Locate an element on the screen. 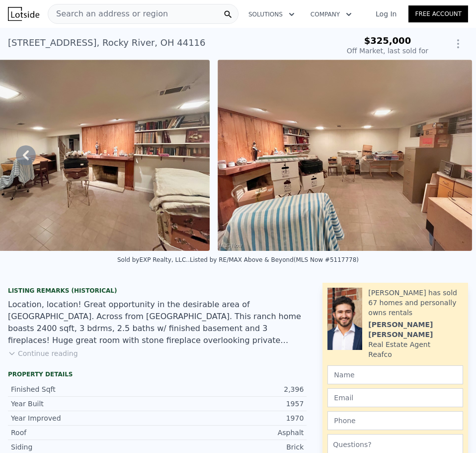 This screenshot has height=453, width=476. div: Listing Remarks (Historical) is located at coordinates (158, 291).